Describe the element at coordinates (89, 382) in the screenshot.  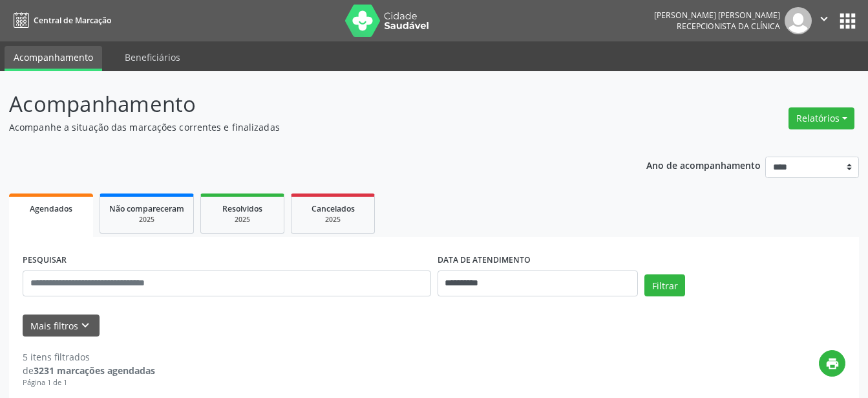
I see `div: Página 1 de 1` at that location.